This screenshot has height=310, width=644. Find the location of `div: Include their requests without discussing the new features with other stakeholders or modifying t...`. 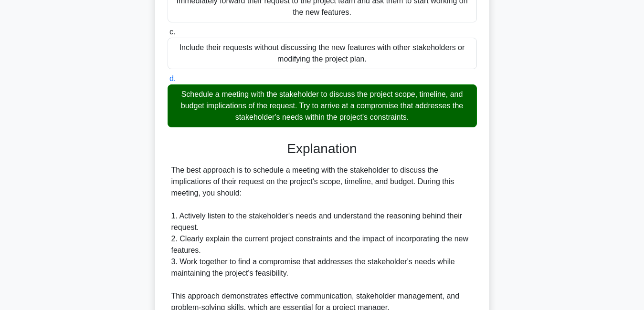

div: Include their requests without discussing the new features with other stakeholders or modifying t... is located at coordinates (322, 53).